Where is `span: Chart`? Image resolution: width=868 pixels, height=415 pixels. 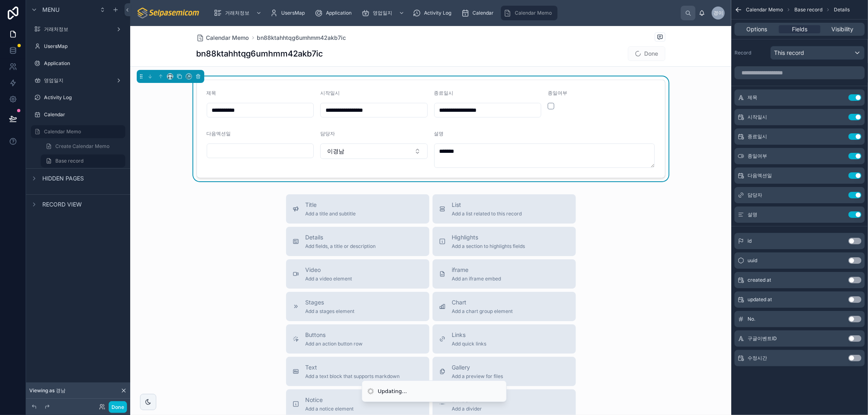
span: Chart is located at coordinates (483, 302).